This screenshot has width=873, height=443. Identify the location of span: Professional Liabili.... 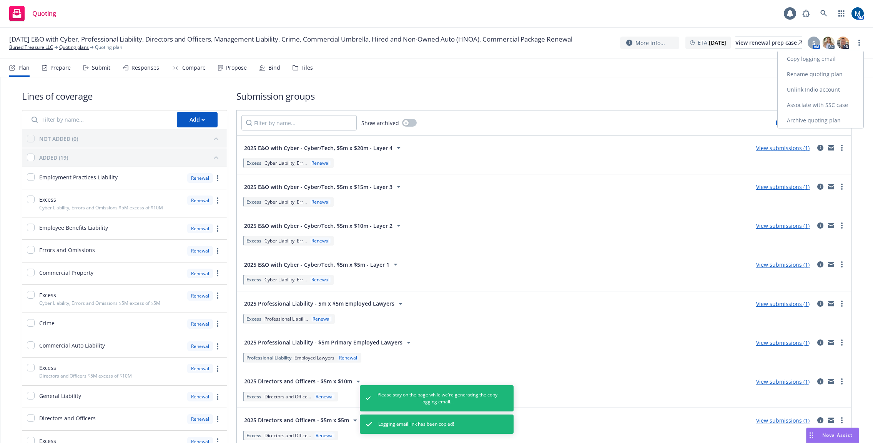
(286, 318).